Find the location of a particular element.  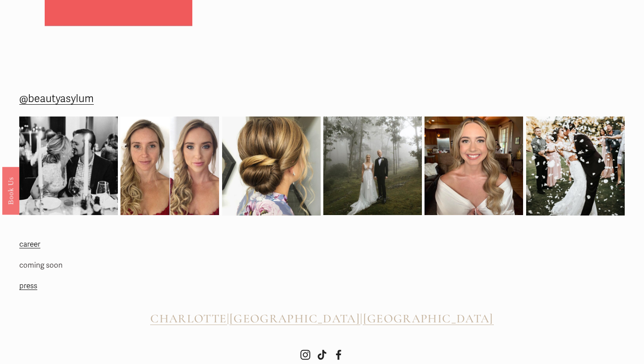

a: @beautyasylum is located at coordinates (56, 98).